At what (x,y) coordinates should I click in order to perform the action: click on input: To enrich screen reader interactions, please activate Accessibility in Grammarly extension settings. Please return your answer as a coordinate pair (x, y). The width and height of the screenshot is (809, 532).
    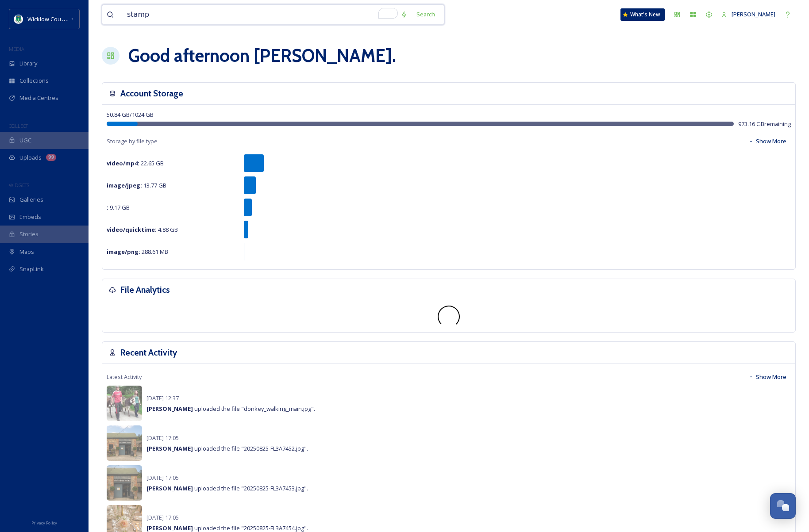
    Looking at the image, I should click on (259, 14).